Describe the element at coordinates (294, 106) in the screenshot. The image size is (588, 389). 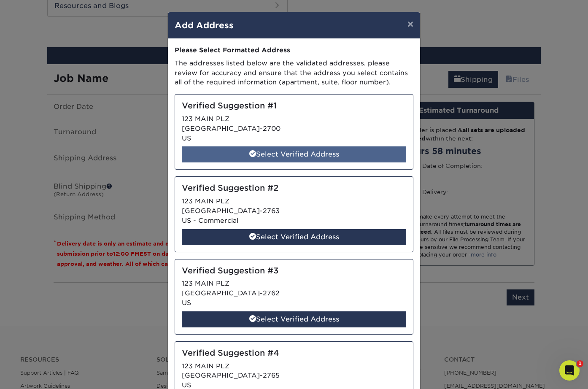
I see `h5: Verified Suggestion #1` at that location.